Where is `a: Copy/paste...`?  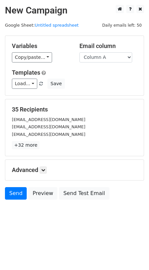
a: Copy/paste... is located at coordinates (32, 57).